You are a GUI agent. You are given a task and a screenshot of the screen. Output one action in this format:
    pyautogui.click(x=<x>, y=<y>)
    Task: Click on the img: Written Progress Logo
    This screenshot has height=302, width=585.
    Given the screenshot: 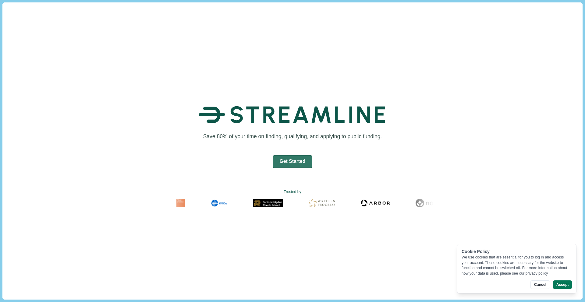 What is the action you would take?
    pyautogui.click(x=321, y=203)
    